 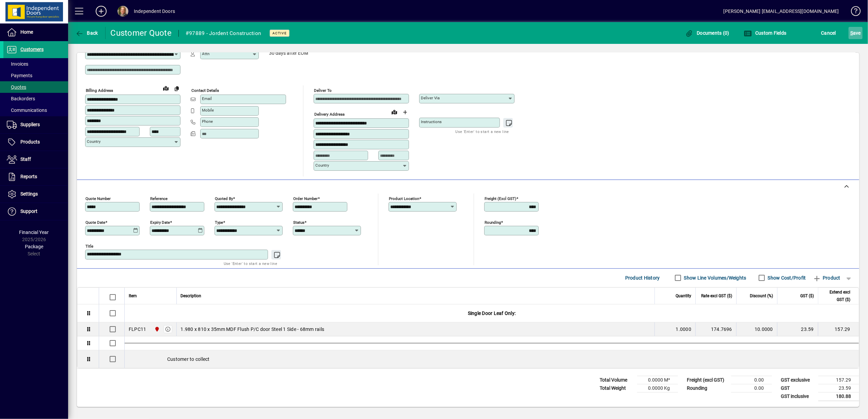 I want to click on mat-label: Instructions, so click(x=431, y=121).